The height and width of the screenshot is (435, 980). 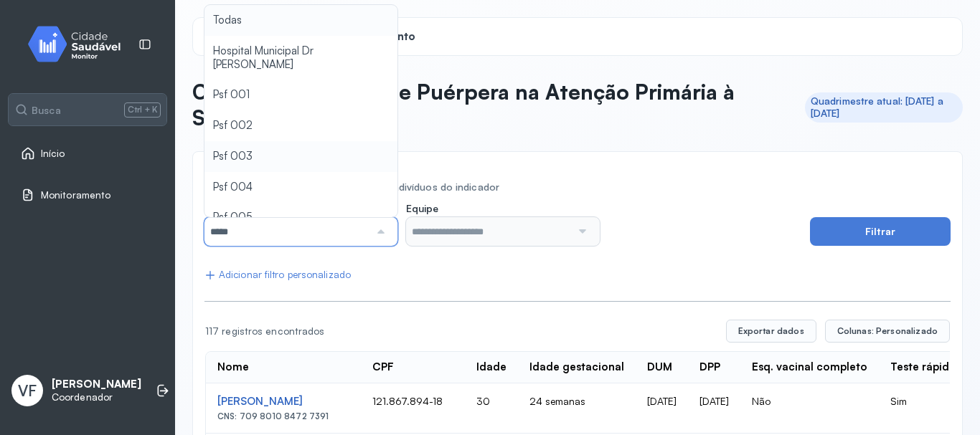 I want to click on li: Psf 004, so click(x=300, y=187).